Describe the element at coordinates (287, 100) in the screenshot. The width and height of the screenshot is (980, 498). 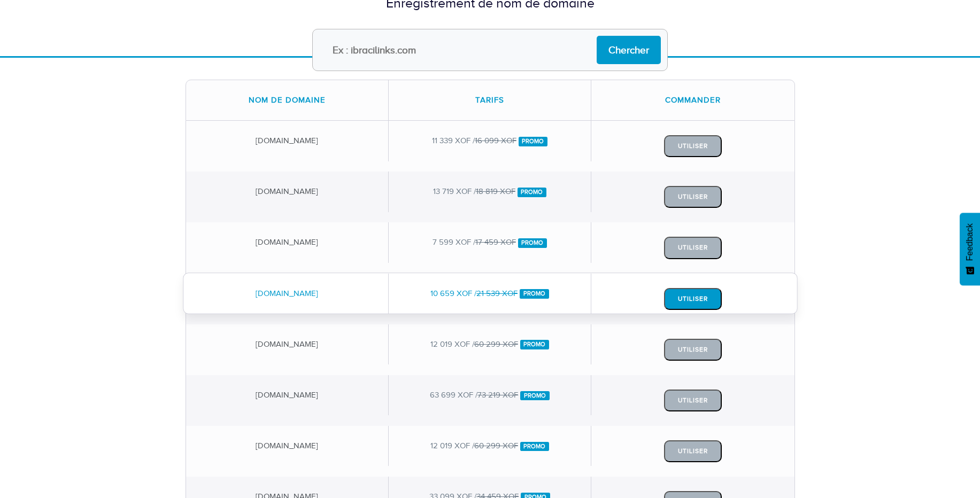
I see `div: Nom de domaine` at that location.